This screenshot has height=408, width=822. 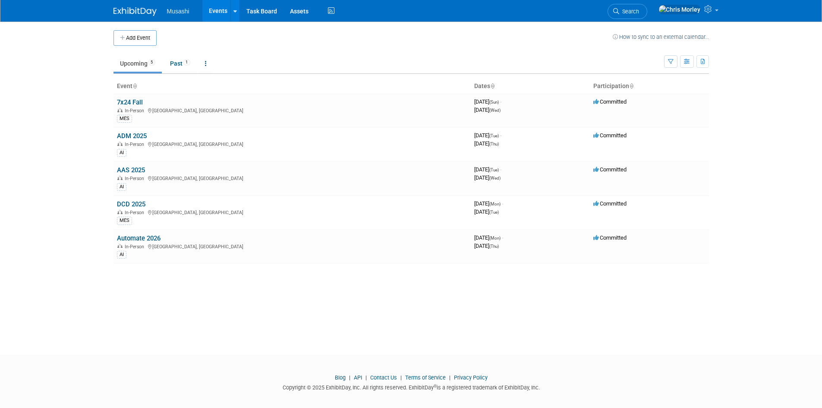 I want to click on span: Musashi, so click(x=178, y=11).